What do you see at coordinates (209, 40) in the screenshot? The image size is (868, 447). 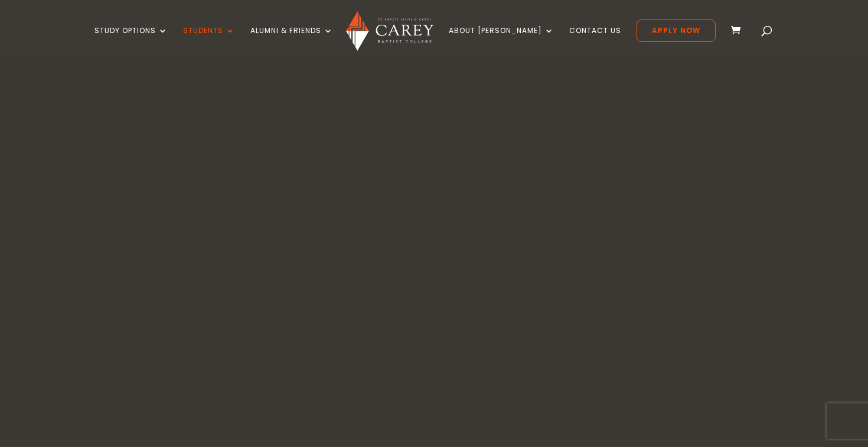 I see `a: Students` at bounding box center [209, 40].